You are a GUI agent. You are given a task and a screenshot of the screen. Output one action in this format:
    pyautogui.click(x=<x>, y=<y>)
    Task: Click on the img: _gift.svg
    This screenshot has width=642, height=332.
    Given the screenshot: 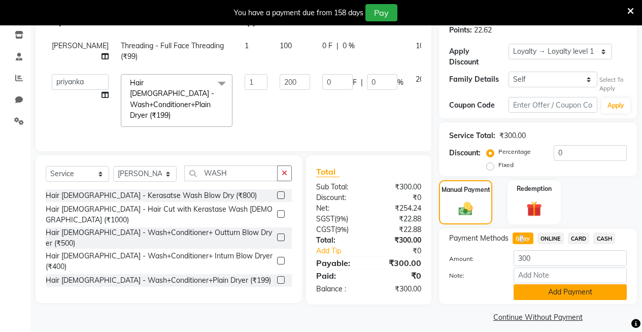 What is the action you would take?
    pyautogui.click(x=534, y=209)
    